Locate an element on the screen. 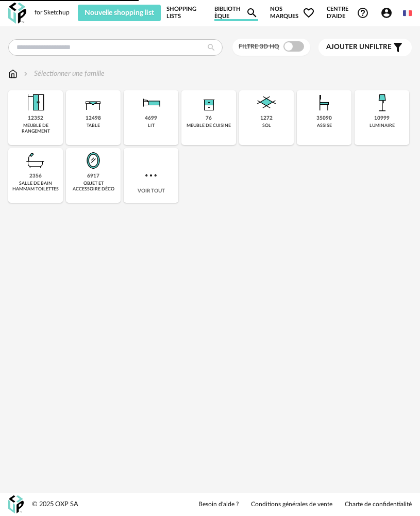 This screenshot has width=420, height=516. img: svg+xml;base64,PHN2ZyB3aWR0aD0iMTYiIGhlaWdodD0iMTciIHZpZXdCb3g9IjAgMCAxNiAxNyIgZmlsbD0ibm9uZSIgeG... is located at coordinates (13, 74).